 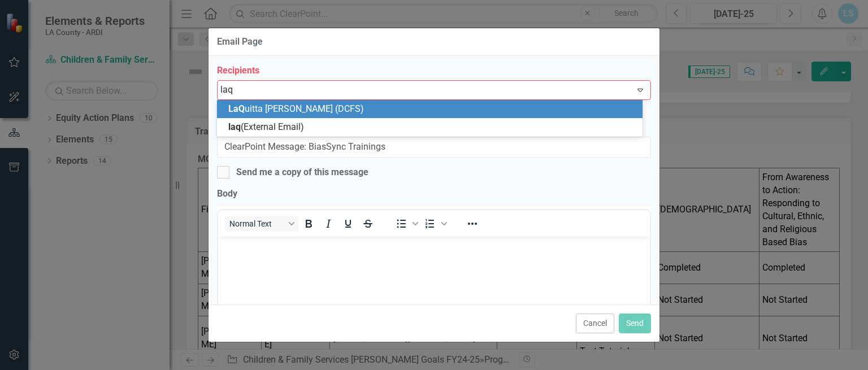 I want to click on span: (External Email), so click(x=267, y=126).